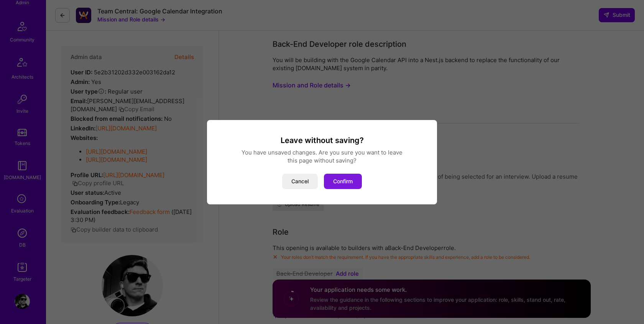 This screenshot has width=644, height=324. Describe the element at coordinates (342, 181) in the screenshot. I see `button: Confirm` at that location.